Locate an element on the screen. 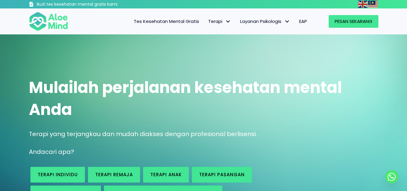 The height and width of the screenshot is (191, 407). a: TerapiTerapi: submenu is located at coordinates (219, 21).